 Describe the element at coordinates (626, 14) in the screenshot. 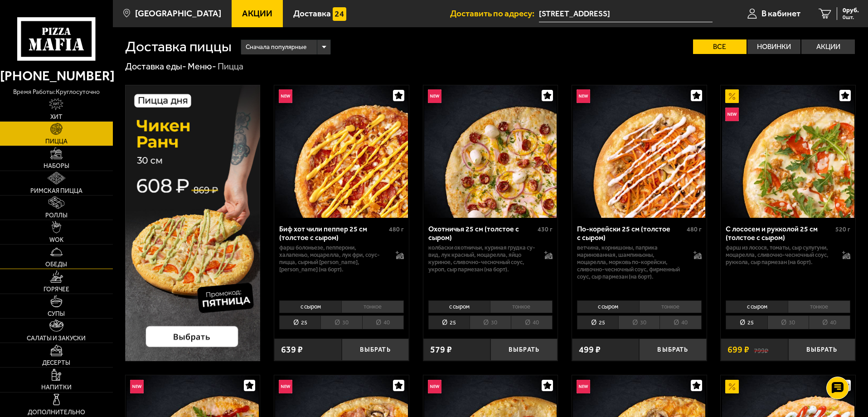

I see `input: Ваш адрес доставки` at that location.